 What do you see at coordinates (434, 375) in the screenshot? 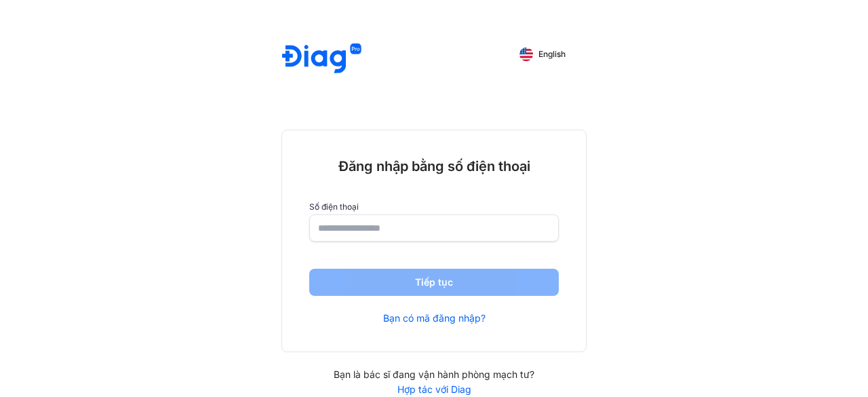
I see `div: Bạn là bác sĩ đang vận hành phòng mạch tư?` at bounding box center [434, 375].